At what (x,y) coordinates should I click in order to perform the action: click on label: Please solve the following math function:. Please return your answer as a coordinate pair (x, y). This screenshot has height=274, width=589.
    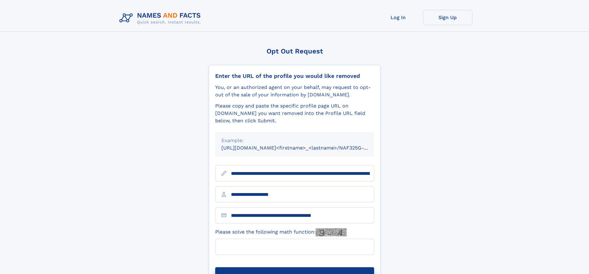
    Looking at the image, I should click on (281, 232).